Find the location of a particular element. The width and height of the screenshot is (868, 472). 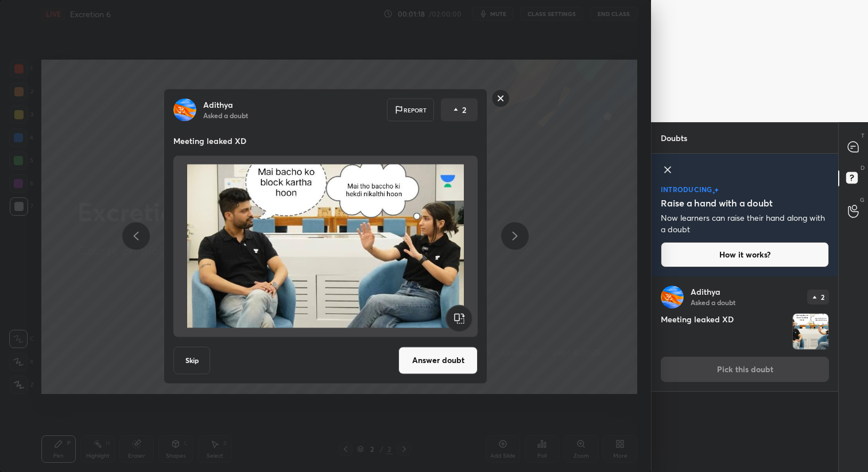

div: grid is located at coordinates (745, 374).